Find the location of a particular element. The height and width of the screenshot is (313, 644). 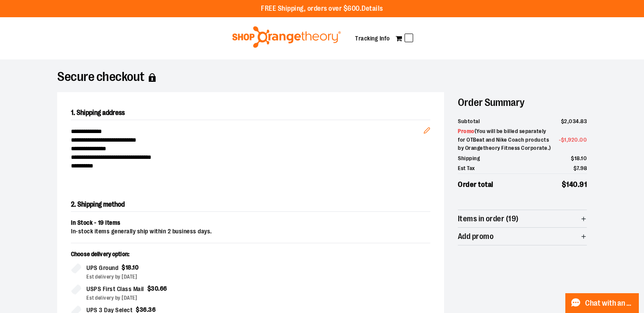

span: UPS Ground is located at coordinates (102, 268).